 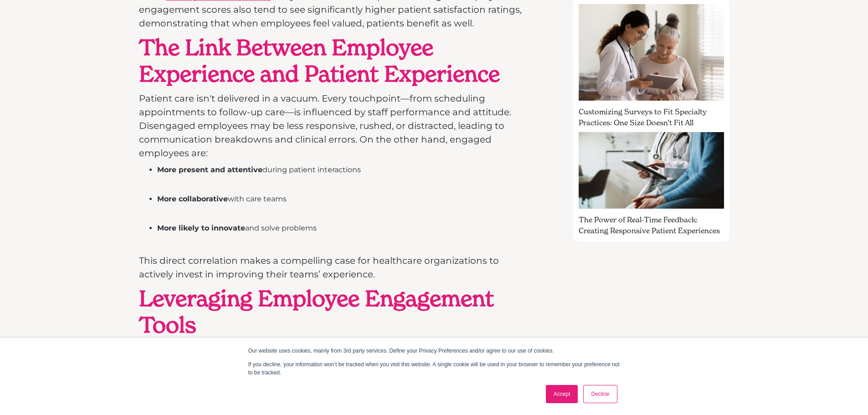 I want to click on div: Customizing Surveys to Fit Specialty Practices: One Size Doesn’t Fit All, so click(x=651, y=117).